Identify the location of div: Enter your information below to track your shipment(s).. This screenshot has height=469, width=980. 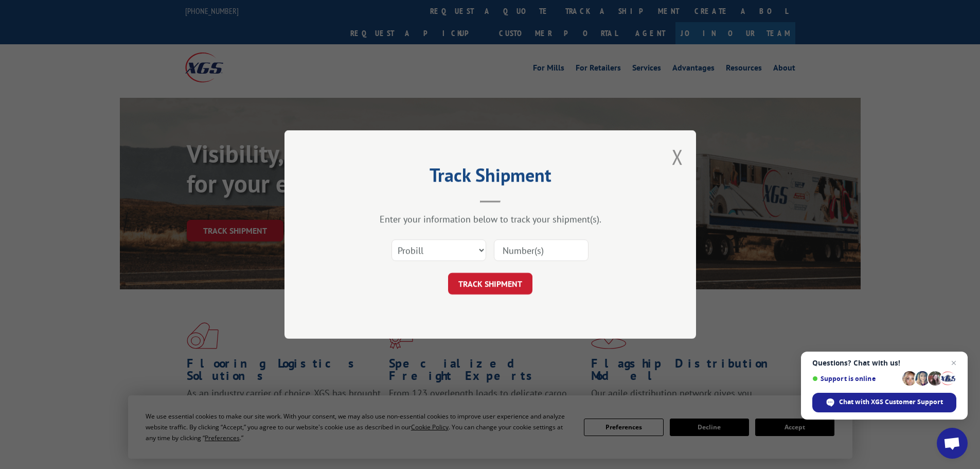
(491, 219).